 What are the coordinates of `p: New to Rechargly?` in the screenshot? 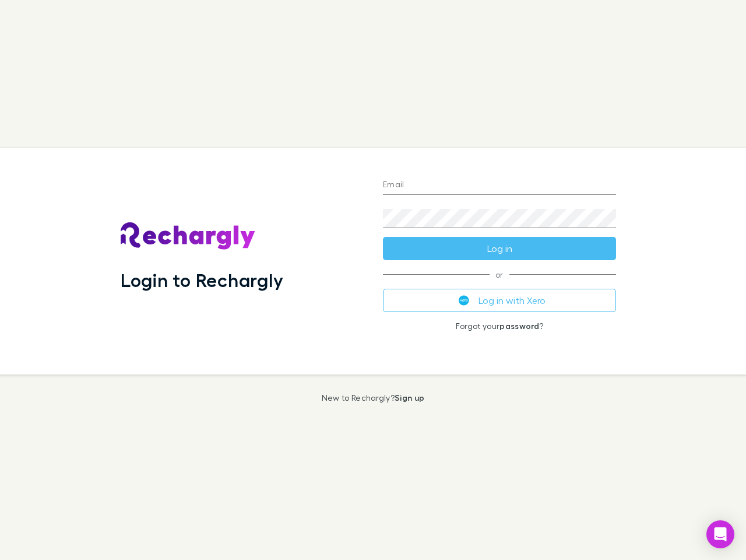 It's located at (373, 398).